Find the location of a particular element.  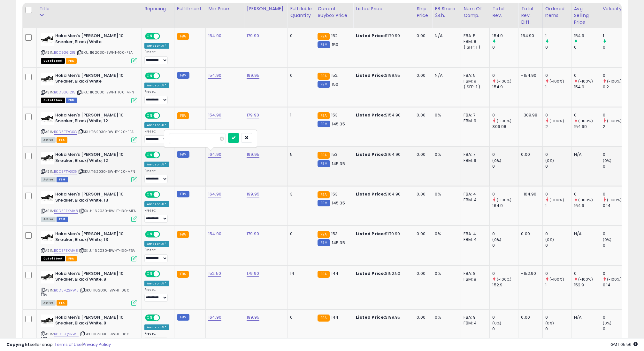

div: FBA: 5 is located at coordinates (474, 36).